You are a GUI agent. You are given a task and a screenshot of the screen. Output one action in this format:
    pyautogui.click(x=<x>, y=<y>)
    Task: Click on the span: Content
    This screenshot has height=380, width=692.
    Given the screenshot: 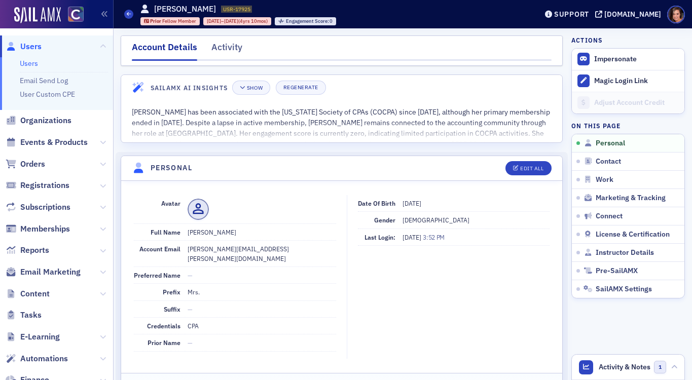 What is the action you would take?
    pyautogui.click(x=35, y=294)
    